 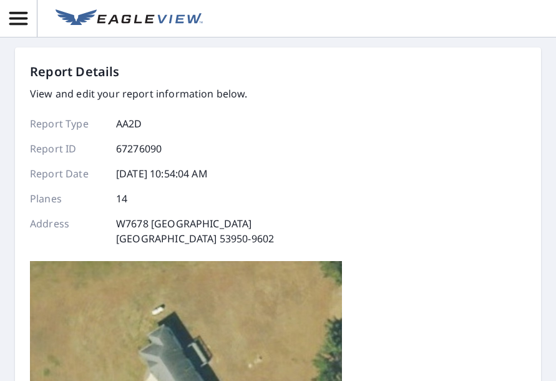 What do you see at coordinates (67, 124) in the screenshot?
I see `p: Report Type` at bounding box center [67, 124].